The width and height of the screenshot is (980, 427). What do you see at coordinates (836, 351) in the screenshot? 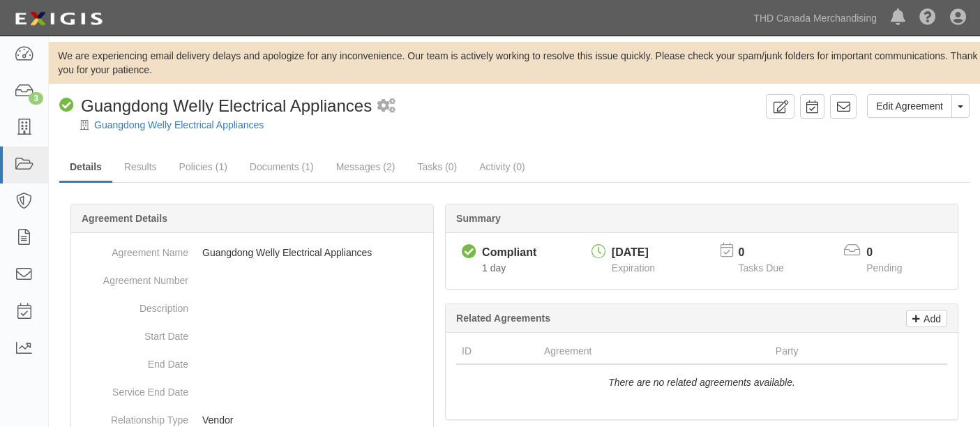
I see `th: Party` at bounding box center [836, 351].